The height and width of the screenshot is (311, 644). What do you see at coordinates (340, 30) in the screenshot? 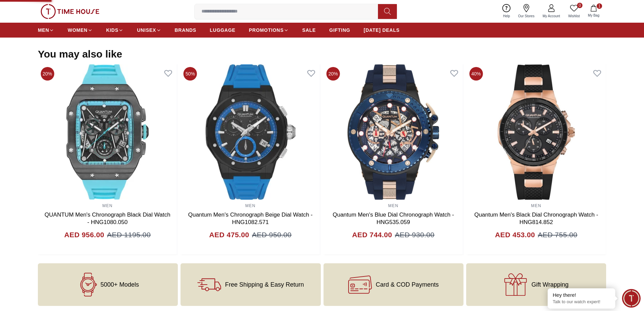
I see `span: GIFTING` at bounding box center [340, 30].